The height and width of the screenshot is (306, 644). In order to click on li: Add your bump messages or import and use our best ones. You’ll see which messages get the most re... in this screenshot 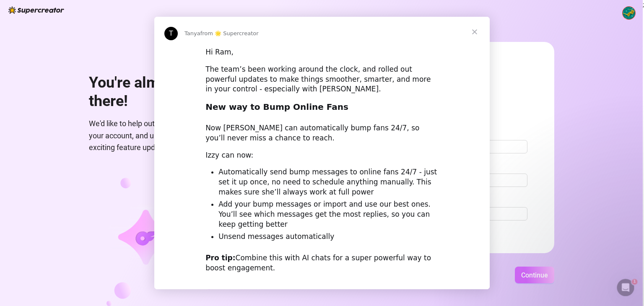, I will do `click(328, 214)`.